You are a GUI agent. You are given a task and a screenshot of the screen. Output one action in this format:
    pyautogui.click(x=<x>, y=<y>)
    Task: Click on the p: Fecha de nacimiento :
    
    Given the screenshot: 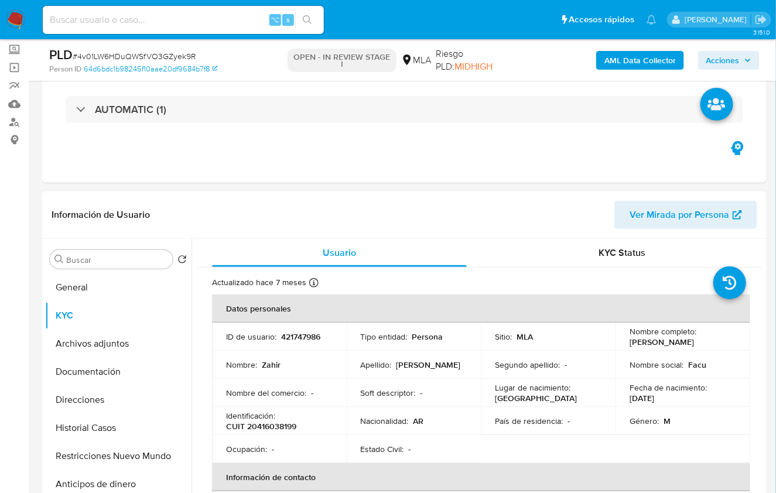 What is the action you would take?
    pyautogui.click(x=668, y=388)
    